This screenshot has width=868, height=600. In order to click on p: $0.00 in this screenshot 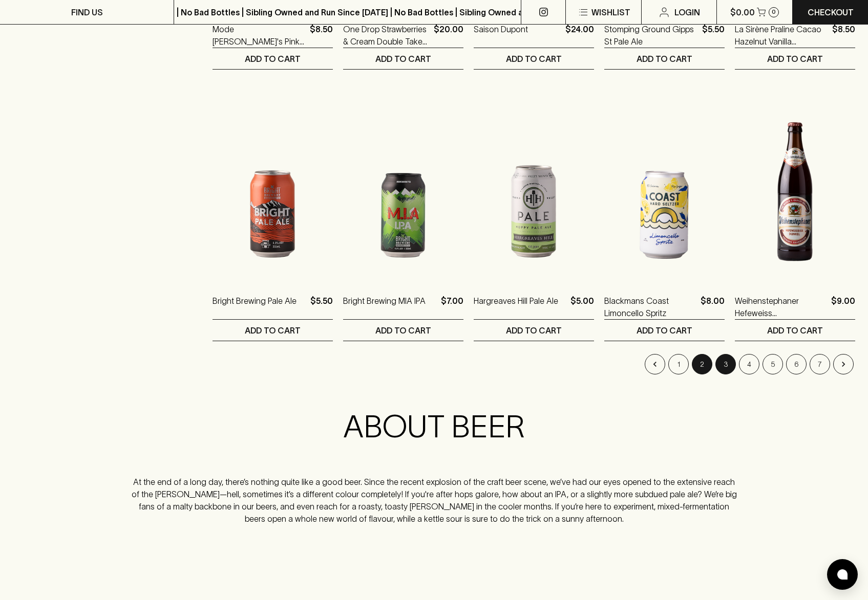, I will do `click(742, 12)`.